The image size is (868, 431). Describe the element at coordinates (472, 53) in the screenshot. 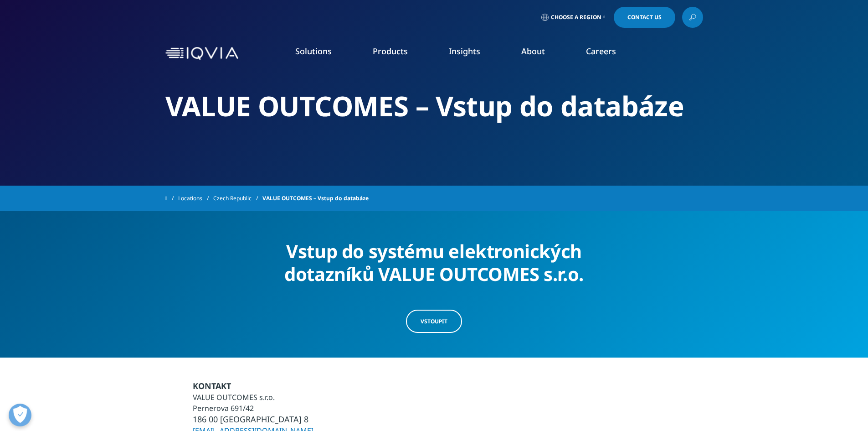

I see `nav: Primary` at that location.